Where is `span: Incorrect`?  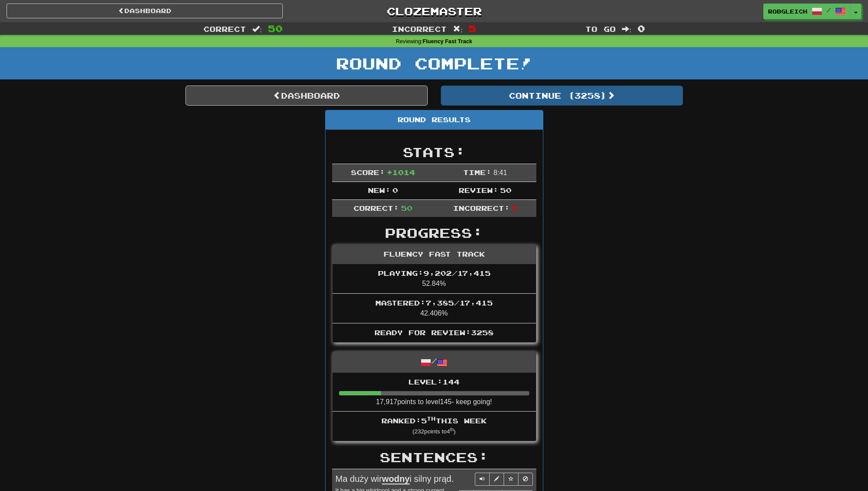
span: Incorrect is located at coordinates (419, 29).